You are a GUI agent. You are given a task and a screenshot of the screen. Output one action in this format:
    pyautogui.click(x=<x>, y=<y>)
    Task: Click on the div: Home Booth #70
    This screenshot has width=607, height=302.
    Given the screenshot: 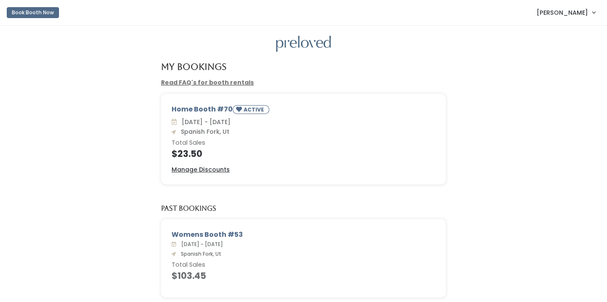 What is the action you would take?
    pyautogui.click(x=303, y=111)
    